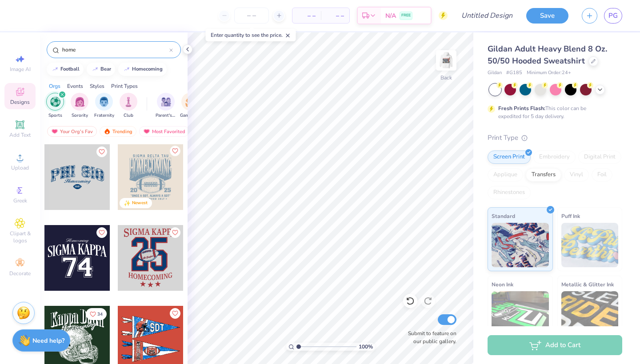 The height and width of the screenshot is (364, 640). Describe the element at coordinates (166, 106) in the screenshot. I see `div: filter for Parent's Weekend` at that location.